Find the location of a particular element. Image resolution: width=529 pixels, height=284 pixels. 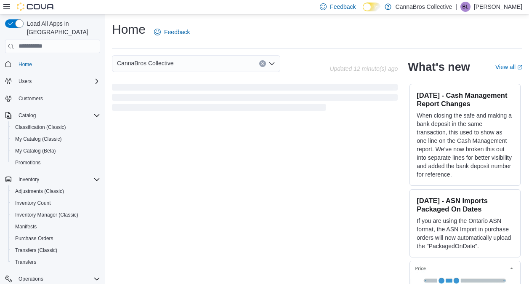

button: Customers is located at coordinates (53, 98).